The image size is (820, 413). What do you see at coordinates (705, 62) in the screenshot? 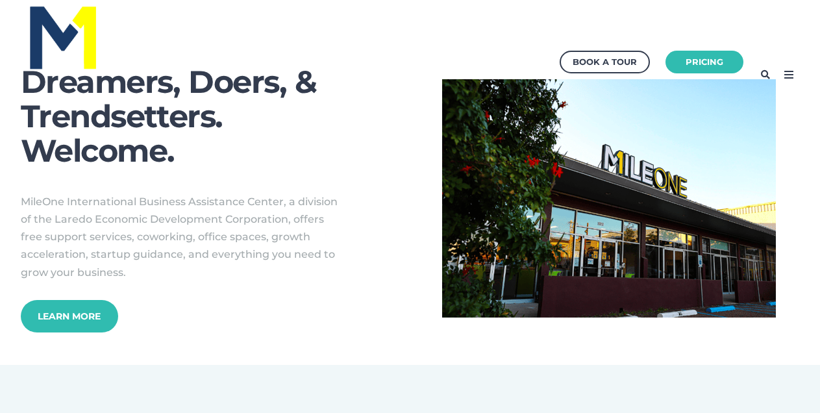
I see `a: Pricing` at bounding box center [705, 62].